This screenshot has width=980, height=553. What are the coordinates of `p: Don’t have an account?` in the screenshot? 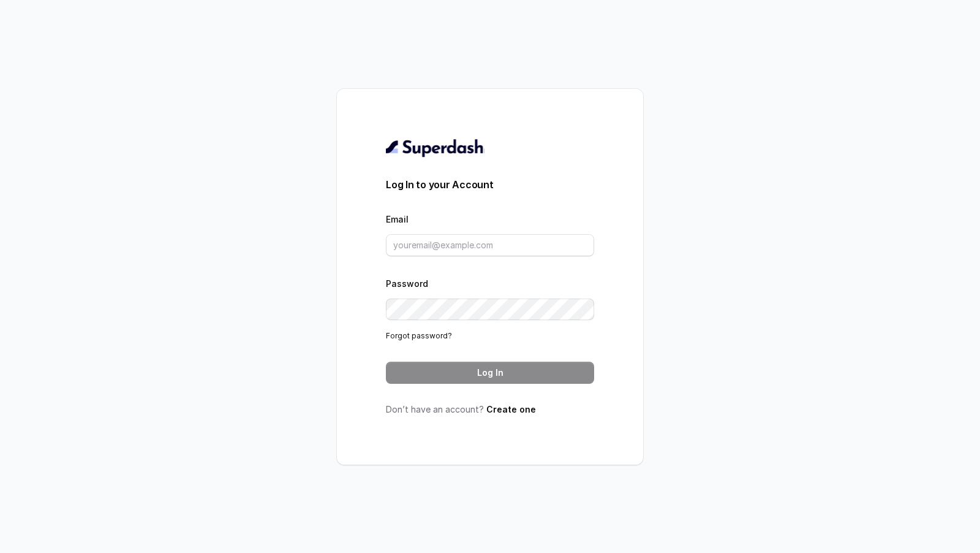 It's located at (490, 410).